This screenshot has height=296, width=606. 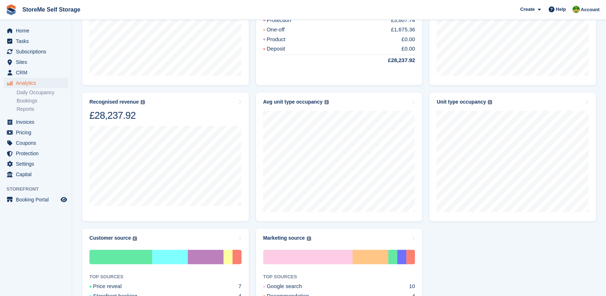 What do you see at coordinates (576, 9) in the screenshot?
I see `img: StorMe` at bounding box center [576, 9].